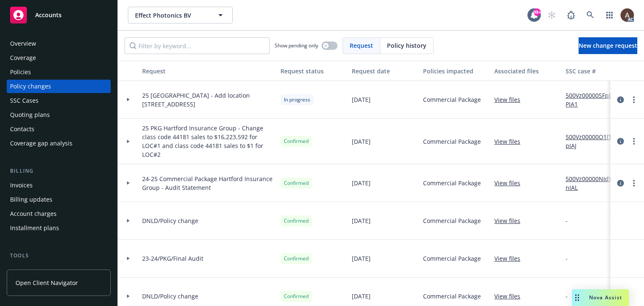 Image resolution: width=644 pixels, height=306 pixels. I want to click on a: Switch app, so click(609, 15).